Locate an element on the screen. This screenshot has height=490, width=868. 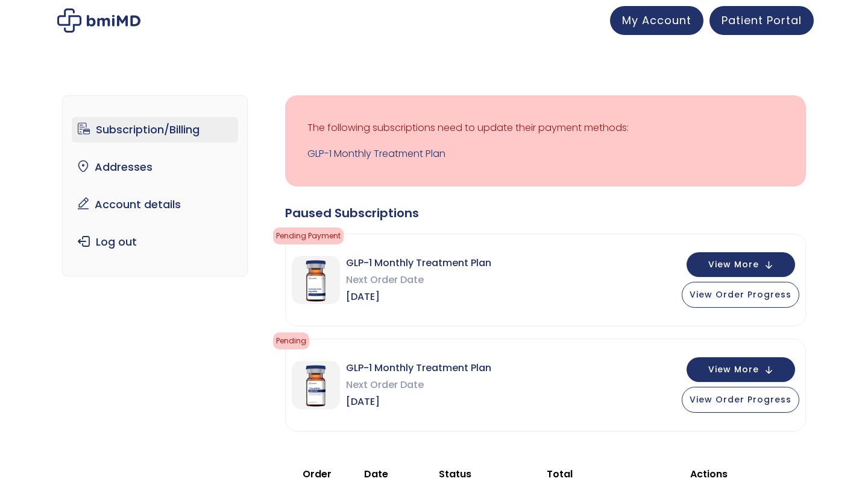
span: Actions is located at coordinates (709, 474).